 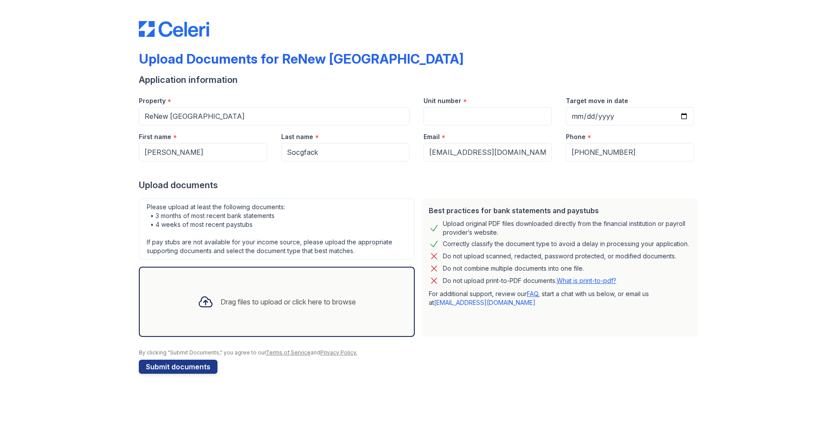 I want to click on div: Best practices for bank statements and paystubs, so click(x=559, y=211).